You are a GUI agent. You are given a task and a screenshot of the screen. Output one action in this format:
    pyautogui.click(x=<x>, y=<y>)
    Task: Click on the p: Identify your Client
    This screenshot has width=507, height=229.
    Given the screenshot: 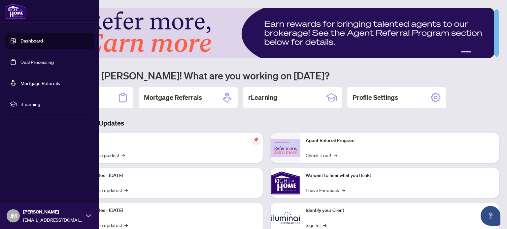 What is the action you would take?
    pyautogui.click(x=400, y=211)
    